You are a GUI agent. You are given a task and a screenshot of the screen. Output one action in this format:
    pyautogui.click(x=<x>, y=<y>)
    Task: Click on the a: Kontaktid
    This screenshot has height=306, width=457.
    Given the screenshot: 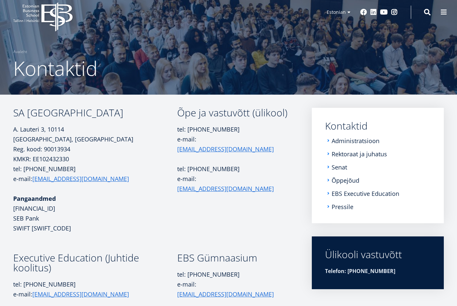 What is the action you would take?
    pyautogui.click(x=378, y=126)
    